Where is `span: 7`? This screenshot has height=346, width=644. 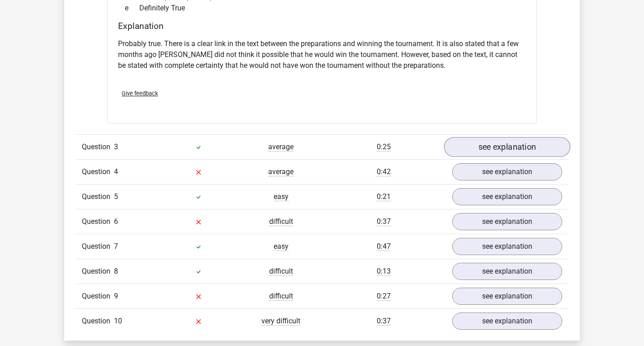
span: 7 is located at coordinates (116, 246).